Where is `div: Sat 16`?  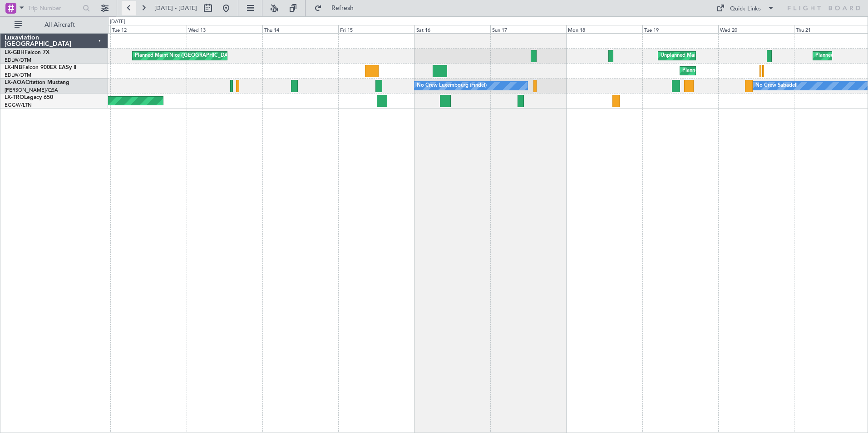
div: Sat 16 is located at coordinates (453, 29).